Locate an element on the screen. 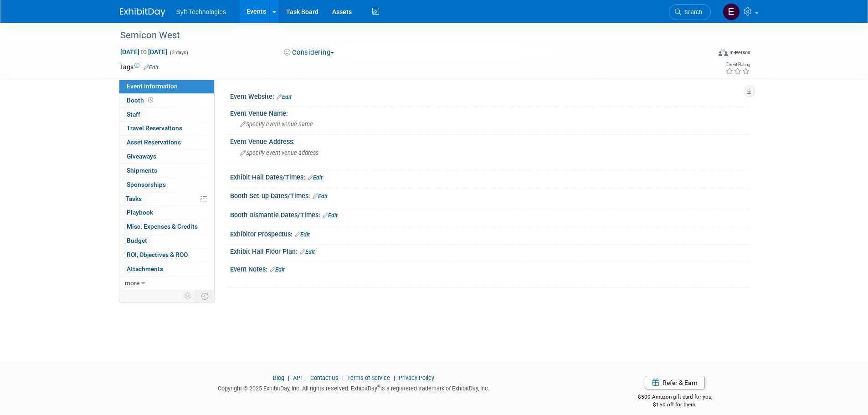 This screenshot has height=415, width=868. a: Booth is located at coordinates (166, 100).